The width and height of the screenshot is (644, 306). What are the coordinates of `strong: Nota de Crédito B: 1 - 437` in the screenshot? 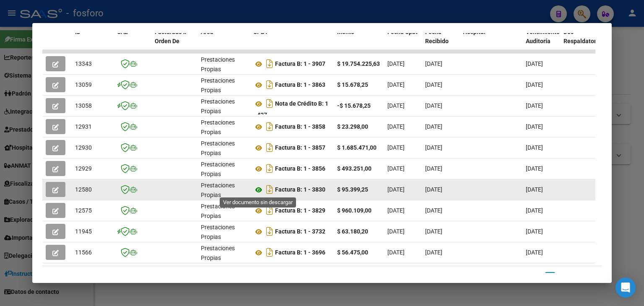 It's located at (291, 109).